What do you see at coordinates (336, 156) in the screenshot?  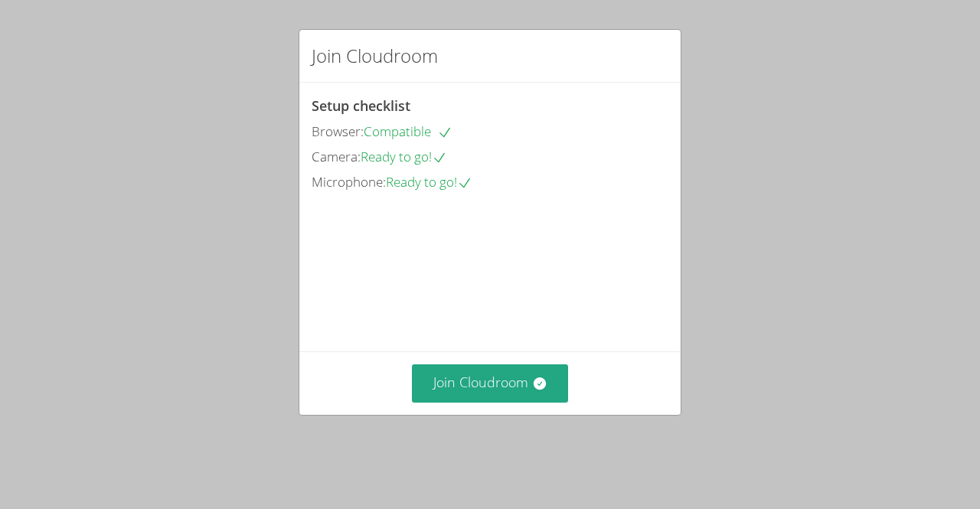 I see `span: Camera:` at bounding box center [336, 156].